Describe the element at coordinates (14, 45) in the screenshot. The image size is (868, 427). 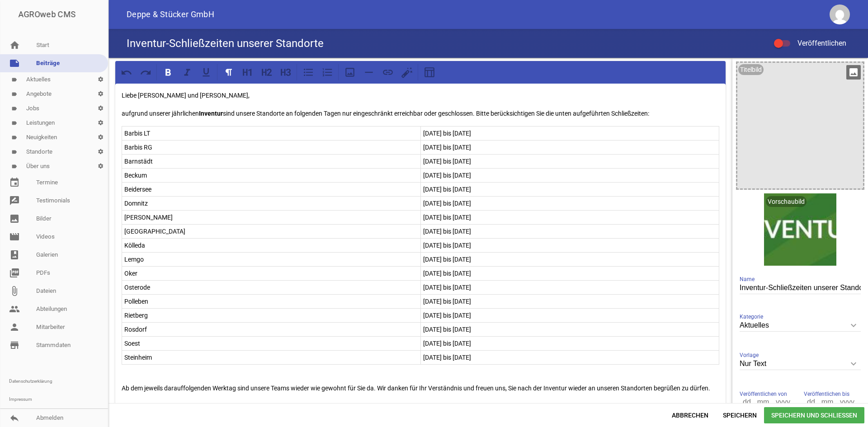
I see `i: home` at that location.